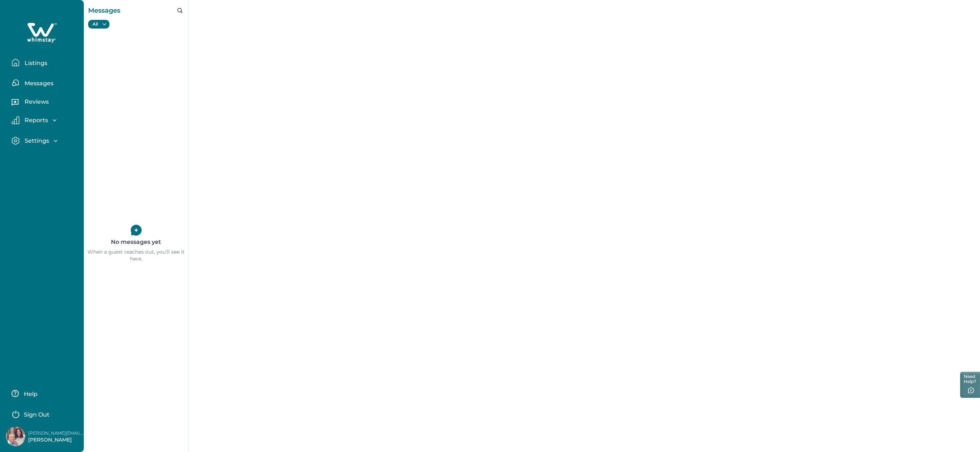 This screenshot has width=980, height=452. Describe the element at coordinates (45, 103) in the screenshot. I see `button: Reviews` at that location.